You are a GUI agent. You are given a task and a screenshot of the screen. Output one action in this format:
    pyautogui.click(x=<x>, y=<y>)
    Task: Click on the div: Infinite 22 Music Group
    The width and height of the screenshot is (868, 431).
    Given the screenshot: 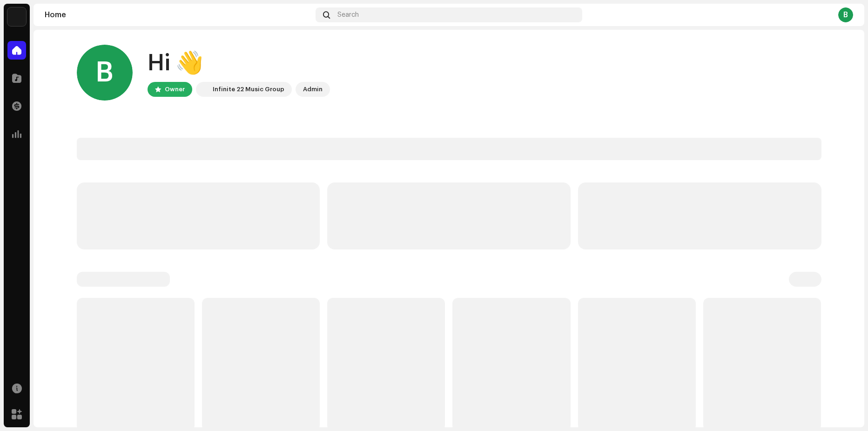 What is the action you would take?
    pyautogui.click(x=248, y=90)
    